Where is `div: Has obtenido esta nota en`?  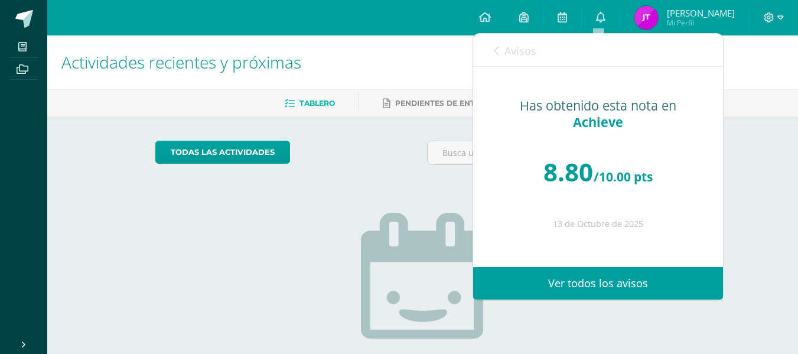 div: Has obtenido esta nota en is located at coordinates (598, 114).